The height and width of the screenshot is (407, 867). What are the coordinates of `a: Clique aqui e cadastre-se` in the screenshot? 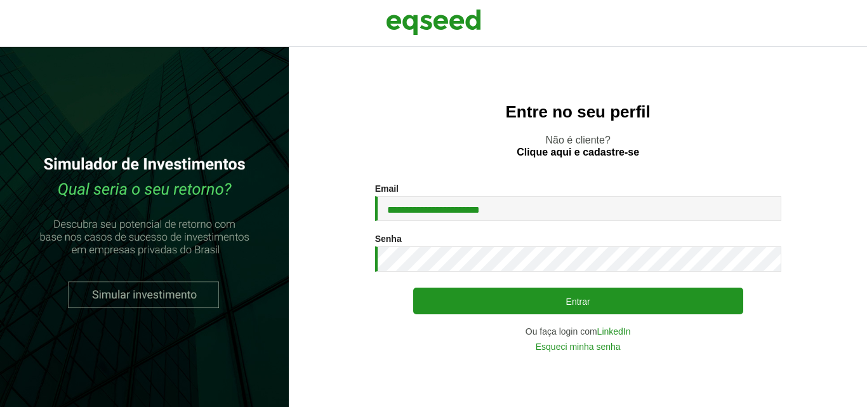 It's located at (577, 152).